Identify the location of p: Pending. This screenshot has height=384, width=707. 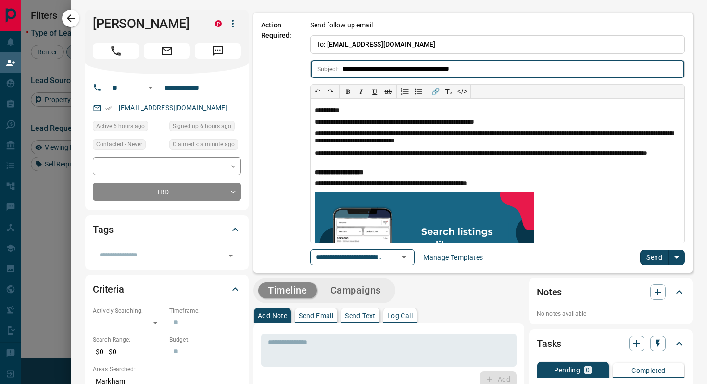
(567, 370).